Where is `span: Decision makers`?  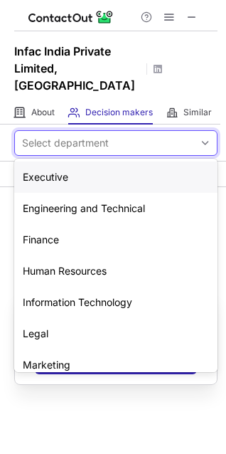 span: Decision makers is located at coordinates (119, 112).